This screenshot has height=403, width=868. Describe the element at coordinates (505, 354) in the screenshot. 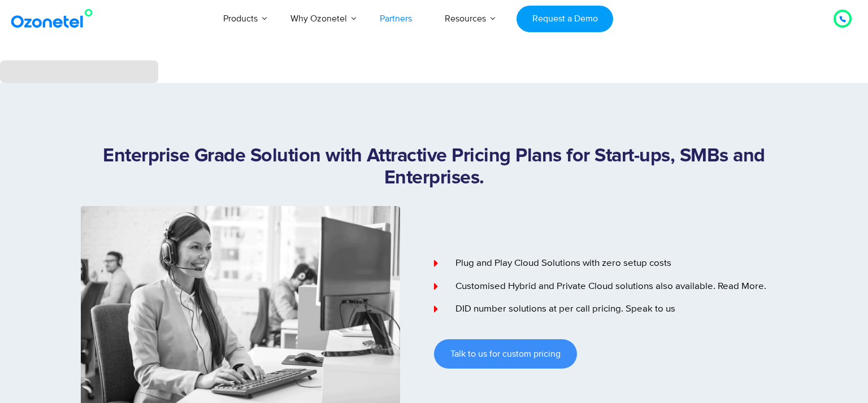

I see `a: Talk to us for custom pricing` at that location.